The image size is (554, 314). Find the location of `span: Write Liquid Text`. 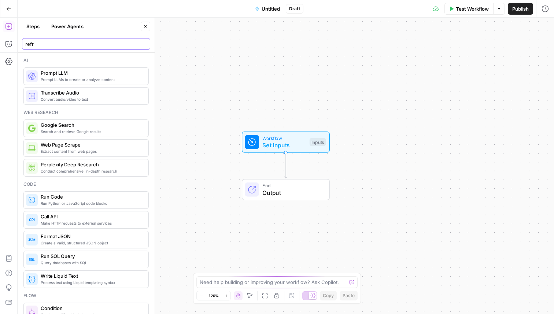

span: Write Liquid Text is located at coordinates (92, 276).